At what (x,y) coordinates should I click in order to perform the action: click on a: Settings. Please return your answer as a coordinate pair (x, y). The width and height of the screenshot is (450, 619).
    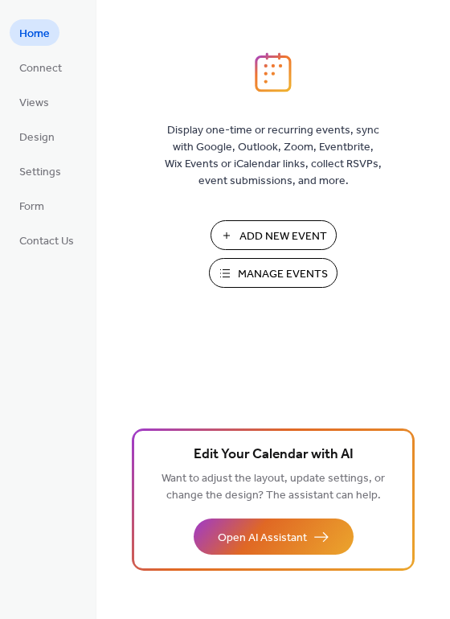
    Looking at the image, I should click on (40, 170).